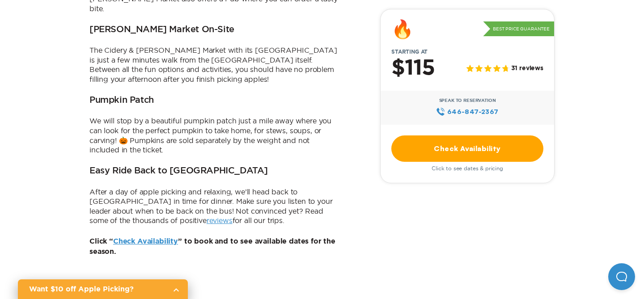 The image size is (644, 299). What do you see at coordinates (473, 112) in the screenshot?
I see `span: 646‍-847‍-2367` at bounding box center [473, 112].